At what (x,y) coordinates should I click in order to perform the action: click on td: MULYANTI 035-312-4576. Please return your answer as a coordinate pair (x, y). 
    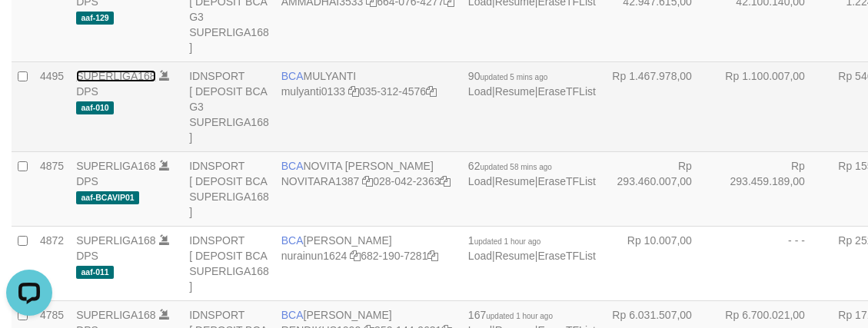
    Looking at the image, I should click on (368, 106).